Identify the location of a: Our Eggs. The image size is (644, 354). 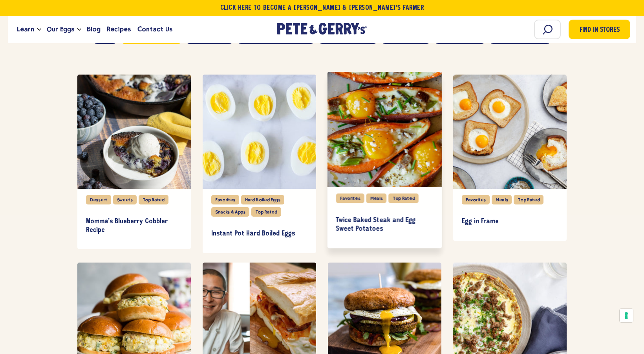
(61, 29).